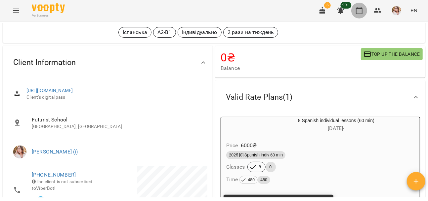 The width and height of the screenshot is (428, 201). I want to click on p: A2-B1, so click(164, 32).